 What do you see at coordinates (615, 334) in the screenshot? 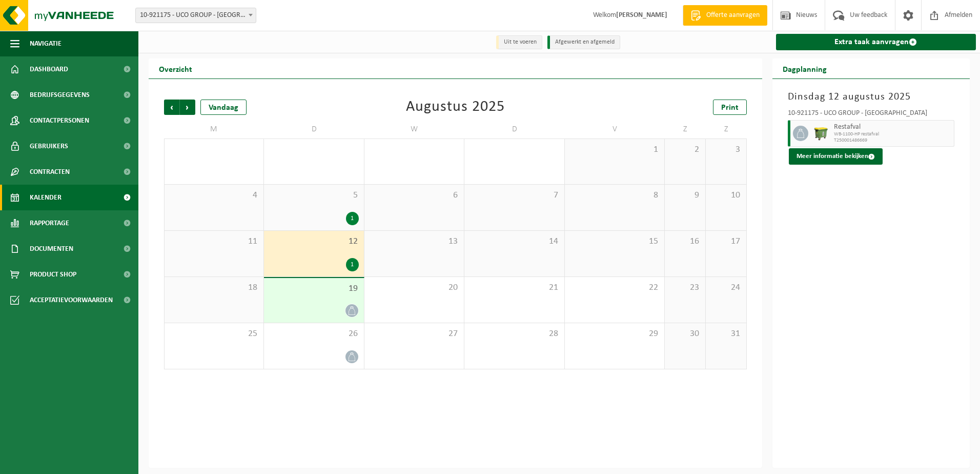
I see `span: 29` at bounding box center [615, 334].